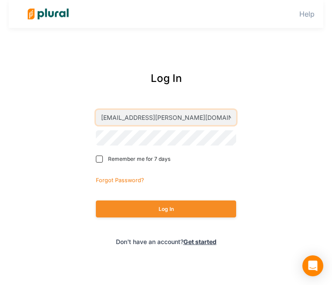 This screenshot has height=285, width=332. What do you see at coordinates (48, 14) in the screenshot?
I see `img: Logo for Plural` at bounding box center [48, 14].